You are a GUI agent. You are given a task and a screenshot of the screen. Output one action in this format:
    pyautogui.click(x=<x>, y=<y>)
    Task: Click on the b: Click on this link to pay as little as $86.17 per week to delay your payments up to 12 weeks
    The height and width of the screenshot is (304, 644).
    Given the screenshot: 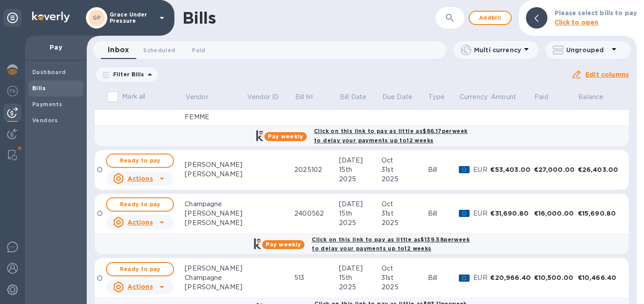 What is the action you would take?
    pyautogui.click(x=390, y=136)
    